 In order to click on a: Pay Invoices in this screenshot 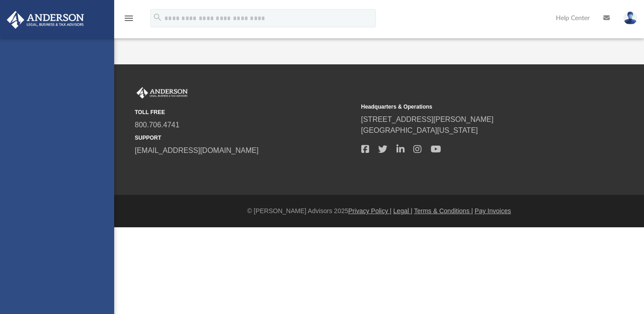, I will do `click(493, 211)`.